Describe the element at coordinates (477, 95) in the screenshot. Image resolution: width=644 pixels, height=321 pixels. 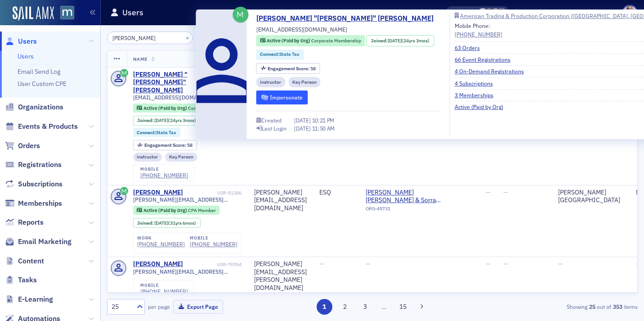
I see `a: 3 Memberships` at that location.